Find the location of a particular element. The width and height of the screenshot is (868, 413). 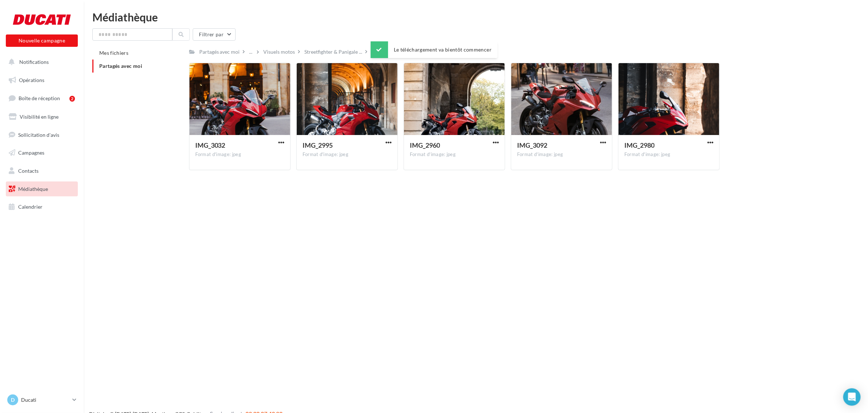

a: Boîte de réception2 is located at coordinates (42, 98).